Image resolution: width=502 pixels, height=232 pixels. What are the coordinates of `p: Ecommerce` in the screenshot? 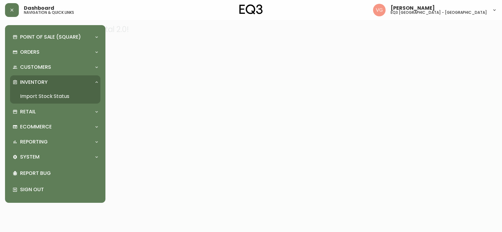 It's located at (36, 127).